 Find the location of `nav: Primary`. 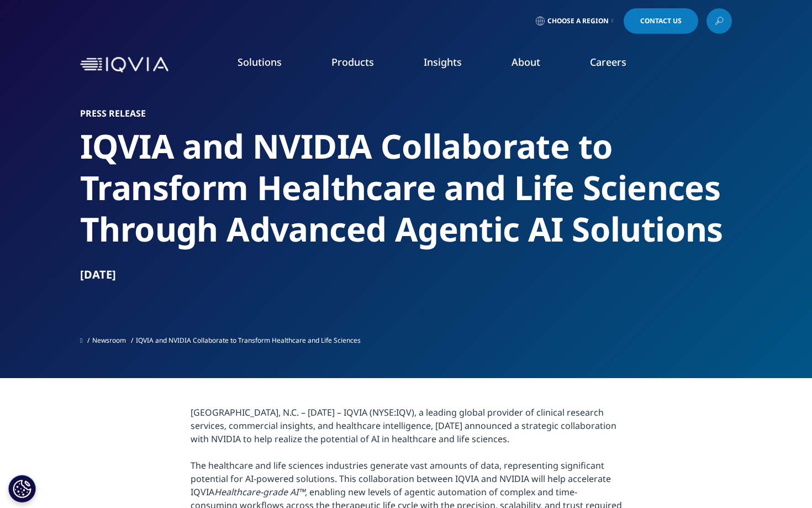

nav: Primary is located at coordinates (453, 64).